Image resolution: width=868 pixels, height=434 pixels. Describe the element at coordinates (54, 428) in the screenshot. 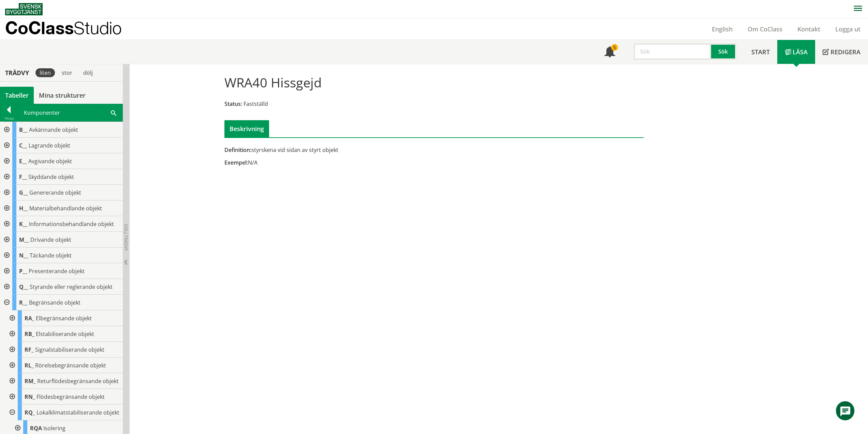

I see `span: Isolering` at that location.